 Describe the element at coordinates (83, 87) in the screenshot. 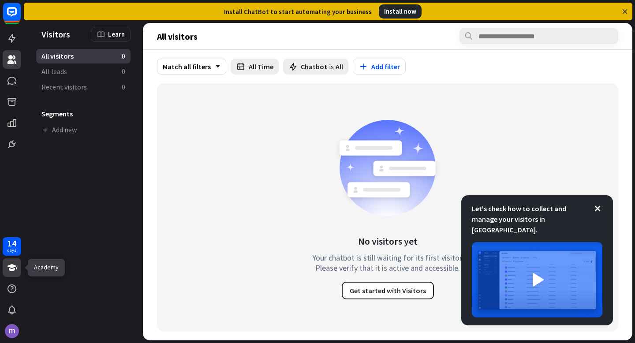

I see `a: Recent visitors 0` at that location.